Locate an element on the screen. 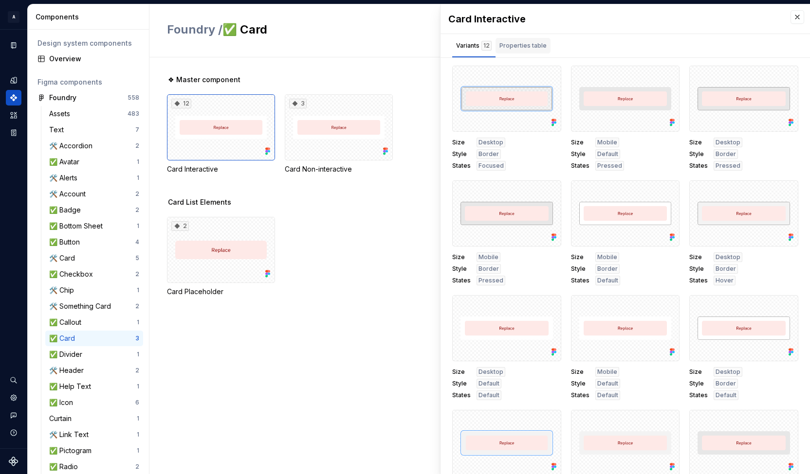  a: Overview is located at coordinates (88, 59).